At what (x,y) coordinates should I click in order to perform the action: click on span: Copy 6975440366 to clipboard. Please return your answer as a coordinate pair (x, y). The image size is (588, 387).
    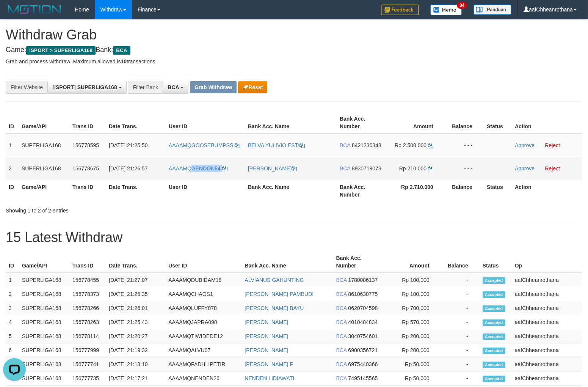
    Looking at the image, I should click on (363, 364).